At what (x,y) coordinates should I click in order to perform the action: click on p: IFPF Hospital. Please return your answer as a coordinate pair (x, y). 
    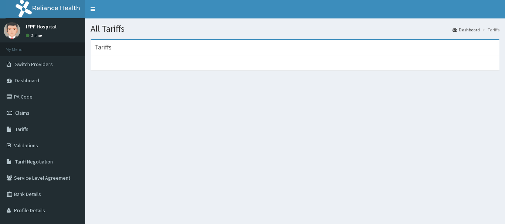
    Looking at the image, I should click on (41, 27).